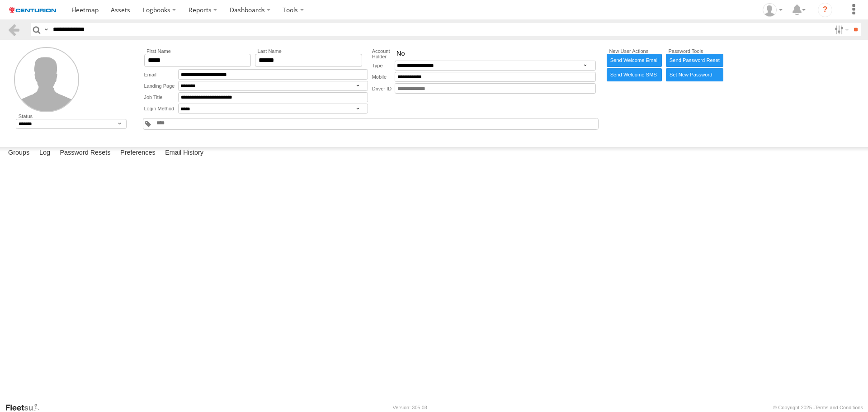  I want to click on label: New User Actions, so click(634, 51).